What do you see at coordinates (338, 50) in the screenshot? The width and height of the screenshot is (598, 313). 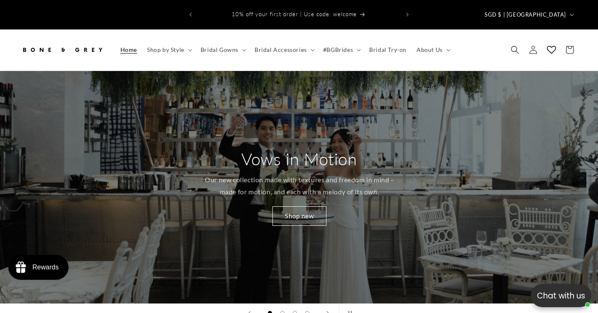 I see `span: #BGBrides` at bounding box center [338, 50].